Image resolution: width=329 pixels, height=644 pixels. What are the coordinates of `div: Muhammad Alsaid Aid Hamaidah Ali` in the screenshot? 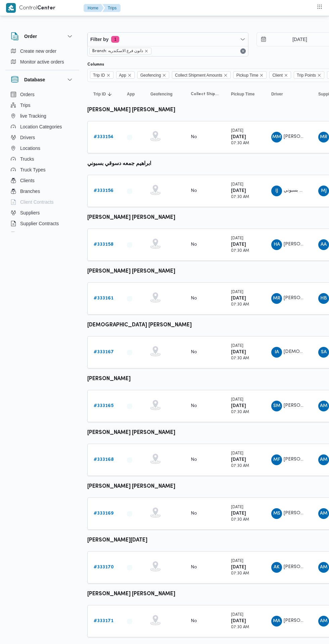 It's located at (277, 621).